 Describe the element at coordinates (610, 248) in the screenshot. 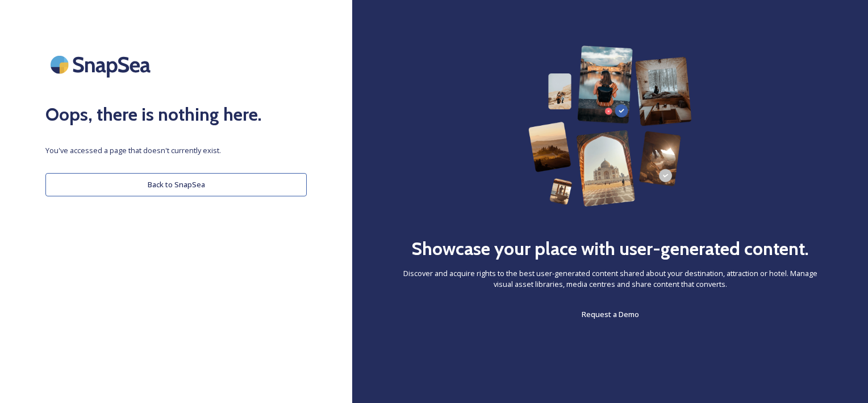

I see `h2: Showcase your place with user-generated content.` at that location.